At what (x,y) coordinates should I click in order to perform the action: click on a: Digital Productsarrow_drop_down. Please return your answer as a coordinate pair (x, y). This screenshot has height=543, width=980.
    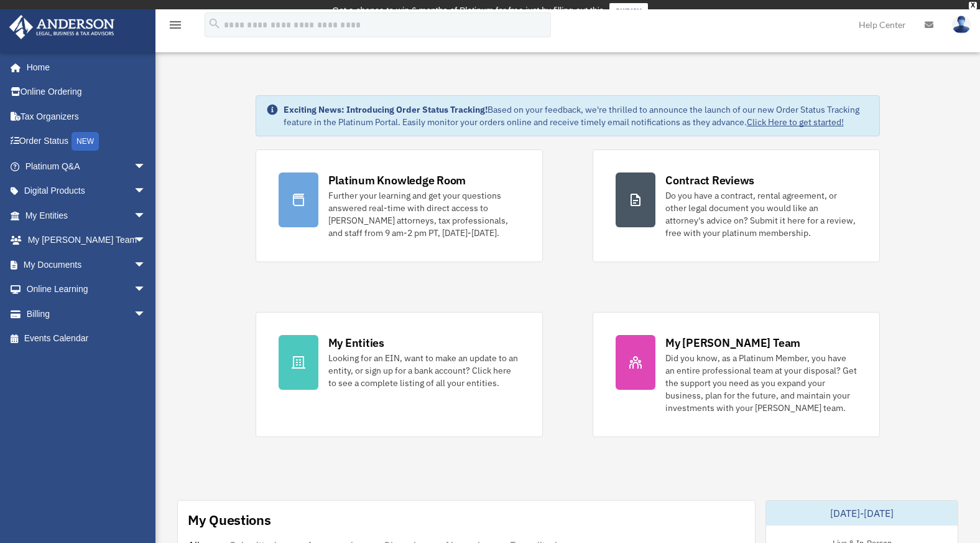
    Looking at the image, I should click on (87, 191).